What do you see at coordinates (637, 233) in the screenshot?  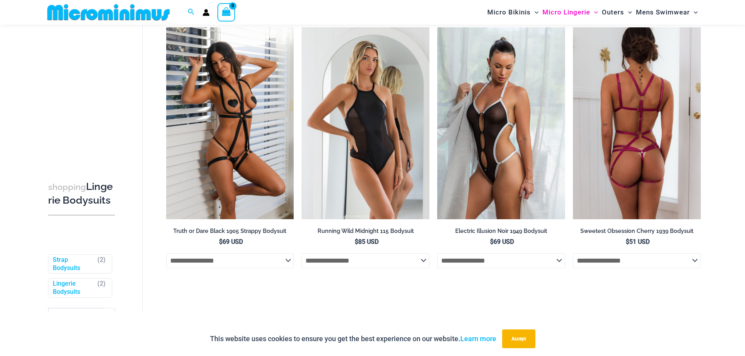 I see `a: Sweetest Obsession Cherry 1939 Bodysuit` at bounding box center [637, 233].